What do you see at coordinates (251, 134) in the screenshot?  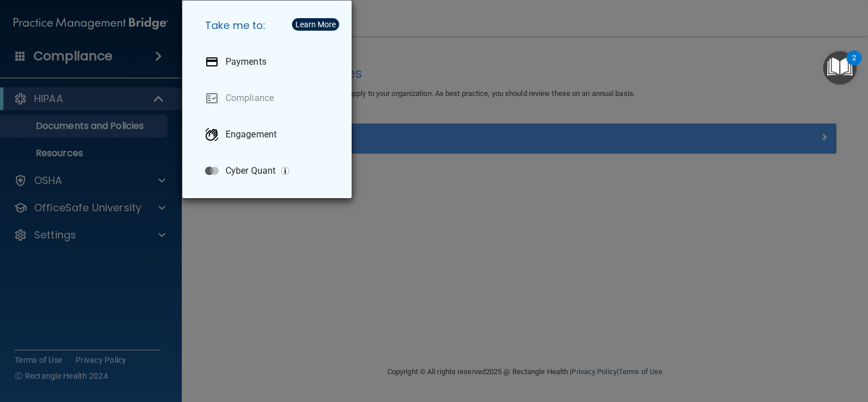 I see `p: Engagement` at bounding box center [251, 134].